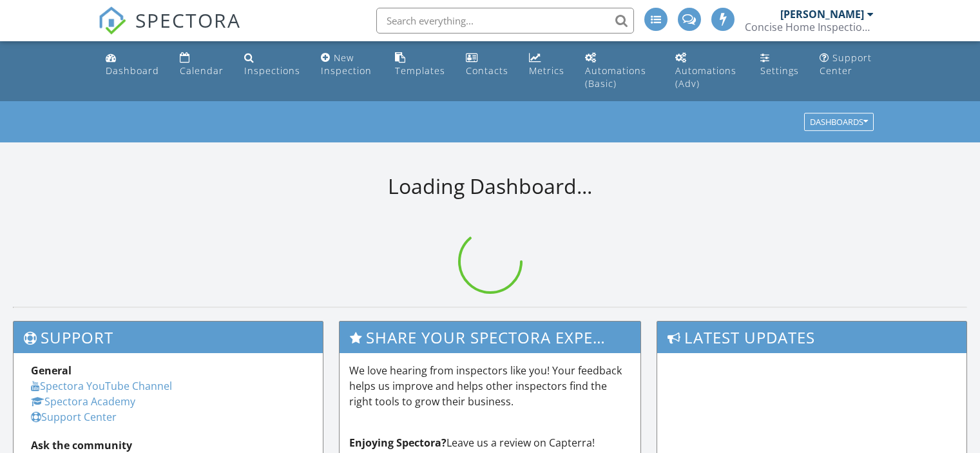  I want to click on h3: Share Your Spectora Experience, so click(491, 337).